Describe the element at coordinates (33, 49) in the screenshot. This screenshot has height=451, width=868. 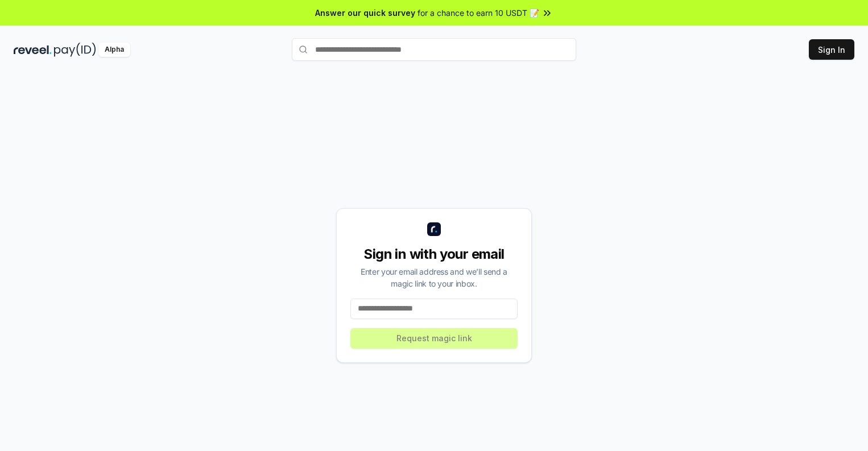
I see `img: reveel_dark` at that location.